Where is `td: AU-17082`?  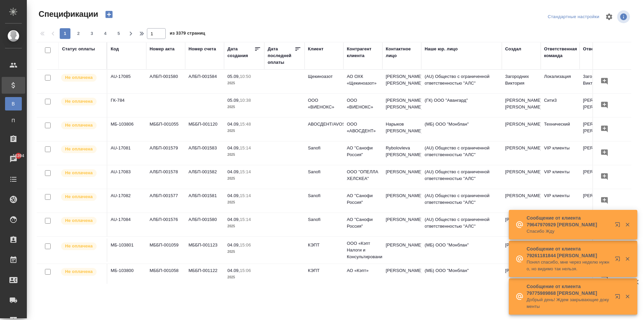
td: AU-17082 is located at coordinates (127, 201).